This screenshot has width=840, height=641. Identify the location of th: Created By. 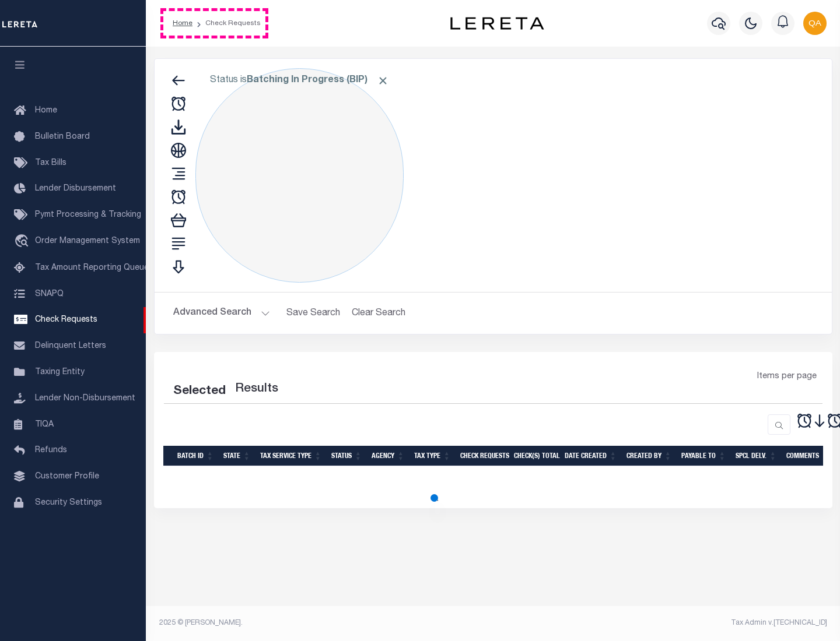
(649, 456).